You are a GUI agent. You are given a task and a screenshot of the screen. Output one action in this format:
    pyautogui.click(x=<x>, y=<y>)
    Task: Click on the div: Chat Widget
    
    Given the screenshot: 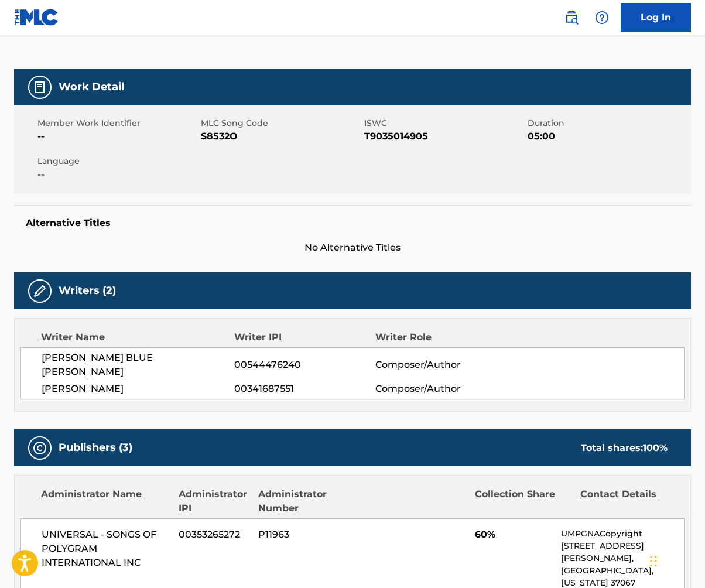 What is the action you would take?
    pyautogui.click(x=675, y=560)
    